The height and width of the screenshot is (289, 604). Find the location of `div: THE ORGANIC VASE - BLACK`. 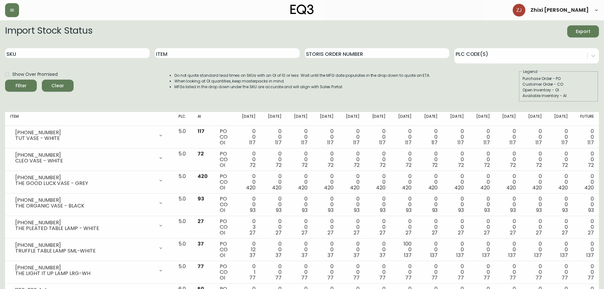

div: THE ORGANIC VASE - BLACK is located at coordinates (85, 206).